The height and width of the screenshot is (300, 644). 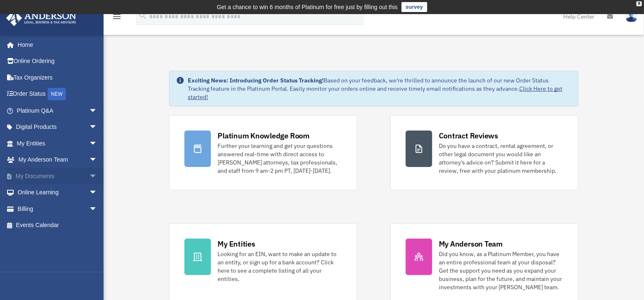 What do you see at coordinates (280, 267) in the screenshot?
I see `div: Looking for an EIN, want to make an update to an entity, or sign up for a bank account? Click her...` at bounding box center [280, 267].